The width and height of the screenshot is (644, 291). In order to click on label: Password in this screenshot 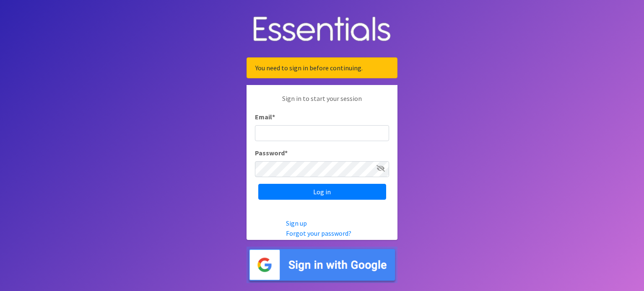, I will do `click(271, 153)`.